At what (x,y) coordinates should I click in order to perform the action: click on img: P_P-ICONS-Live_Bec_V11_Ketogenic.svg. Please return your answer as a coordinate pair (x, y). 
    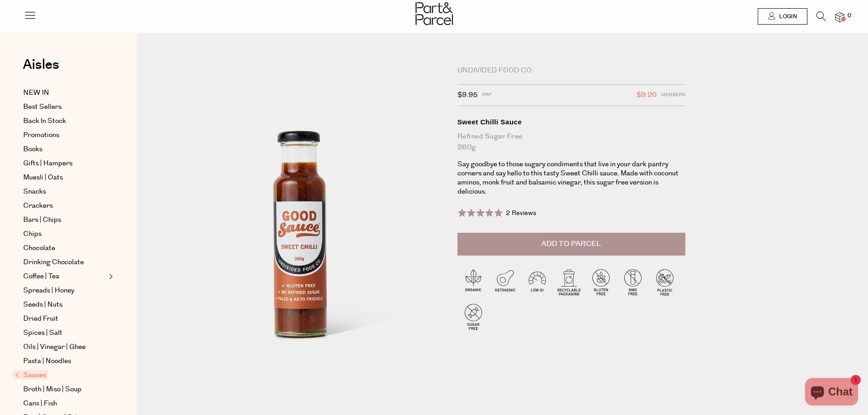
    Looking at the image, I should click on (505, 281).